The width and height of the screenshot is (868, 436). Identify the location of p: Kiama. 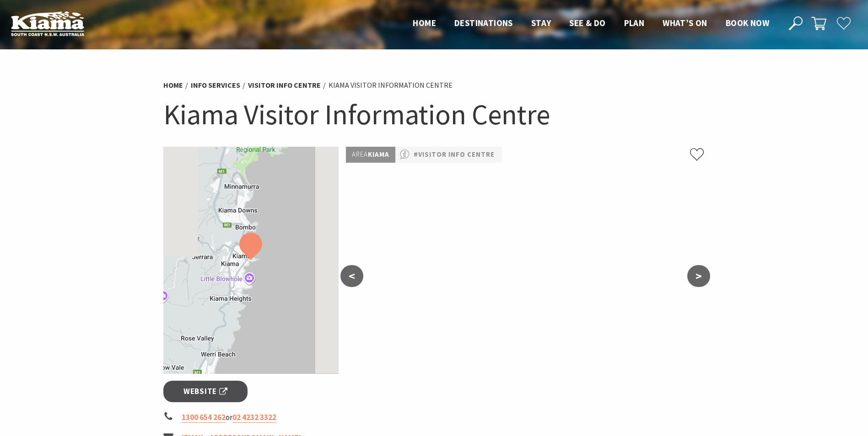
(371, 154).